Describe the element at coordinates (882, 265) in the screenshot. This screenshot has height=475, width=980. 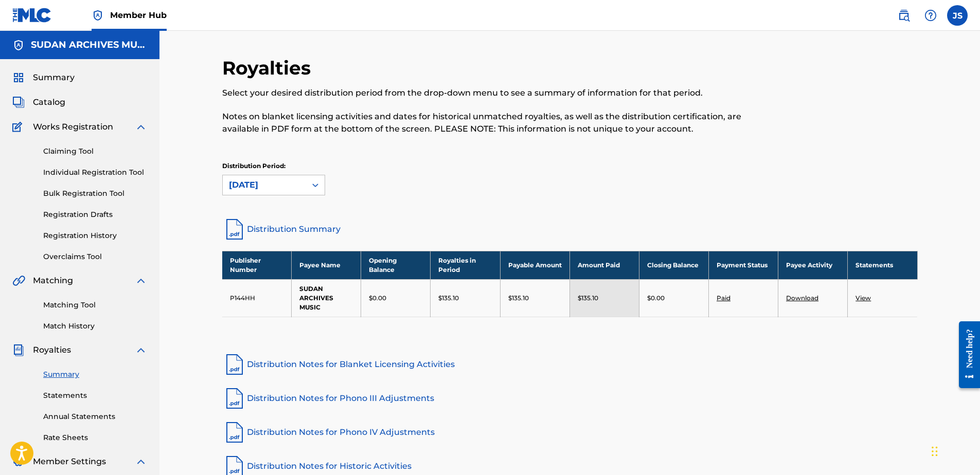
I see `th: Statements` at that location.